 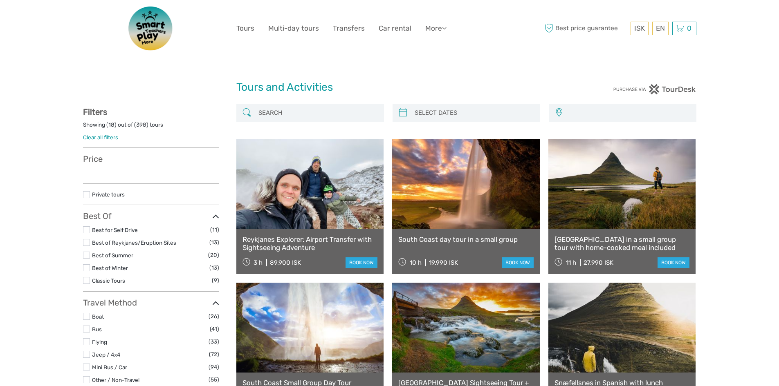 I want to click on a: Mini Bus / Car, so click(x=110, y=368).